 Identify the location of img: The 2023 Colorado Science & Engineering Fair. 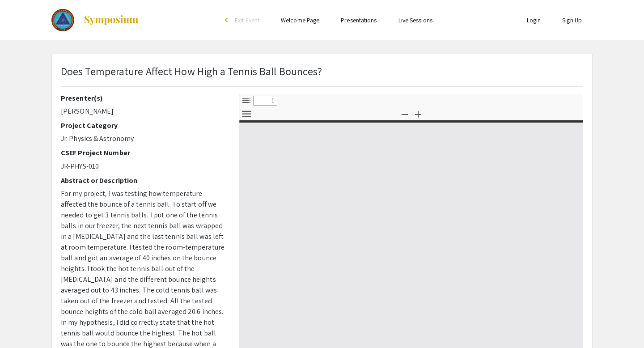
(63, 20).